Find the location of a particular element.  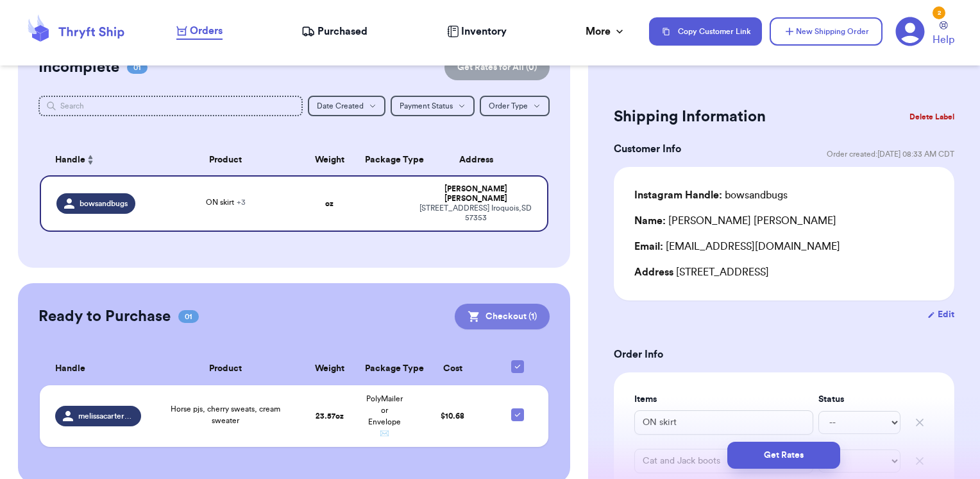

span: + 3 is located at coordinates (241, 203).